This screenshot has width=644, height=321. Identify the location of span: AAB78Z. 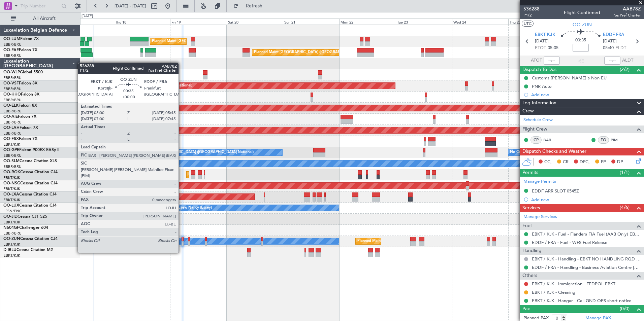
(627, 9).